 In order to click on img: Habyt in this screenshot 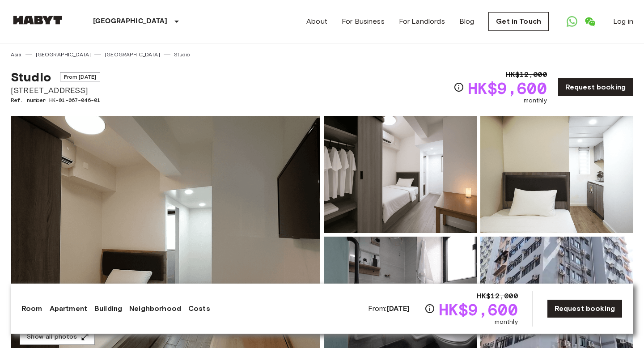, I will do `click(38, 20)`.